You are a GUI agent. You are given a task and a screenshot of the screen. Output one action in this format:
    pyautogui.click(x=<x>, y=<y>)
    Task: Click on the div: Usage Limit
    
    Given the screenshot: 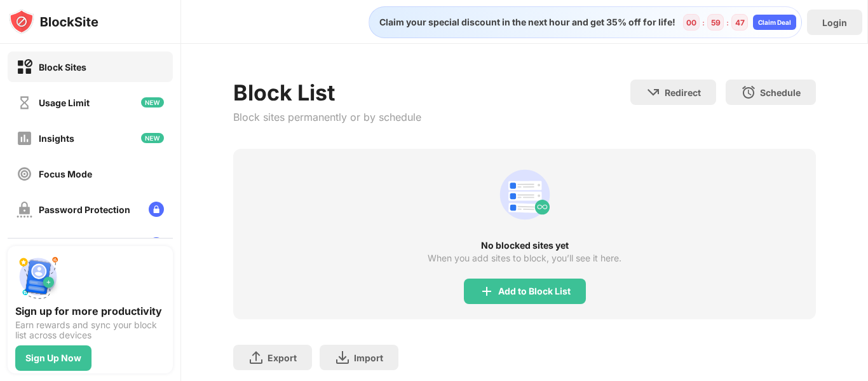 What is the action you would take?
    pyautogui.click(x=64, y=102)
    